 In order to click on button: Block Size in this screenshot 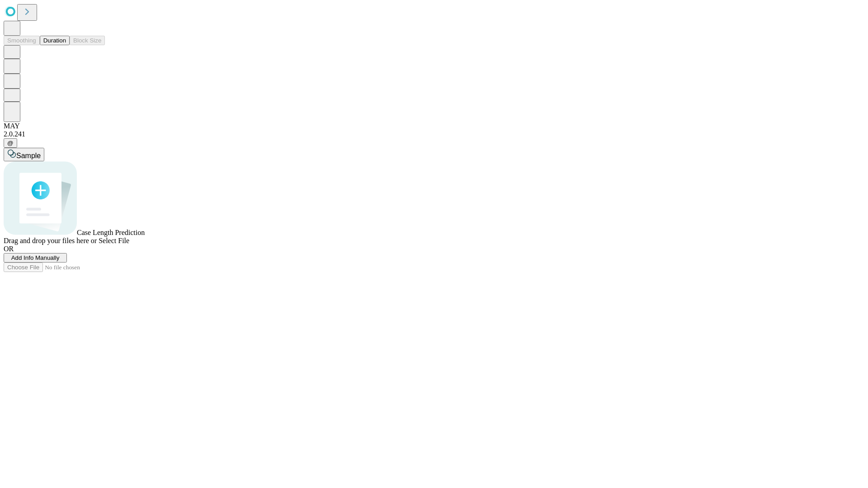, I will do `click(87, 41)`.